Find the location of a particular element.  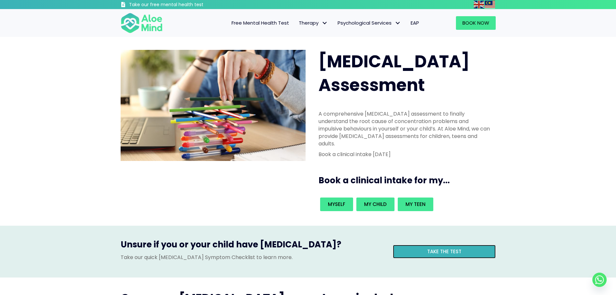

a: Myself is located at coordinates (337, 204).